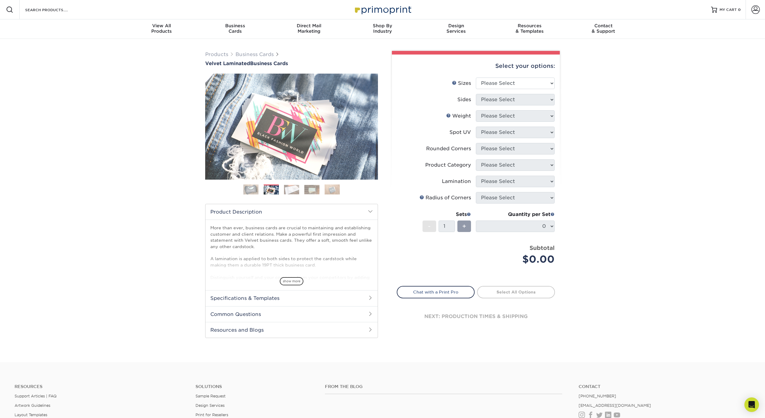  I want to click on img: Business Cards 02, so click(271, 190).